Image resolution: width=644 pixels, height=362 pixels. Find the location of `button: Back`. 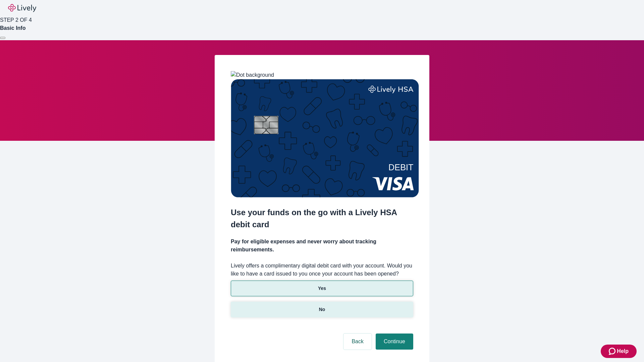

button: Back is located at coordinates (358, 341).